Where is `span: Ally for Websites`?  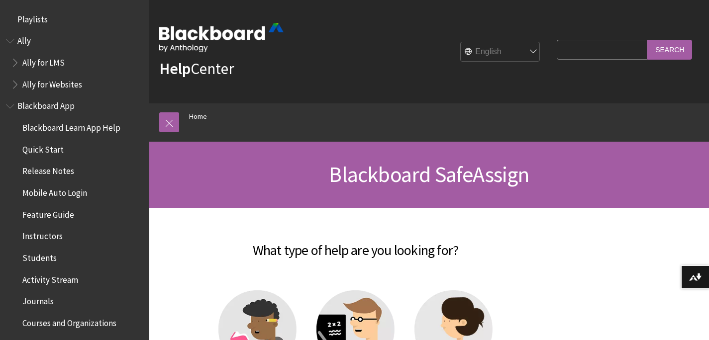
span: Ally for Websites is located at coordinates (52, 83).